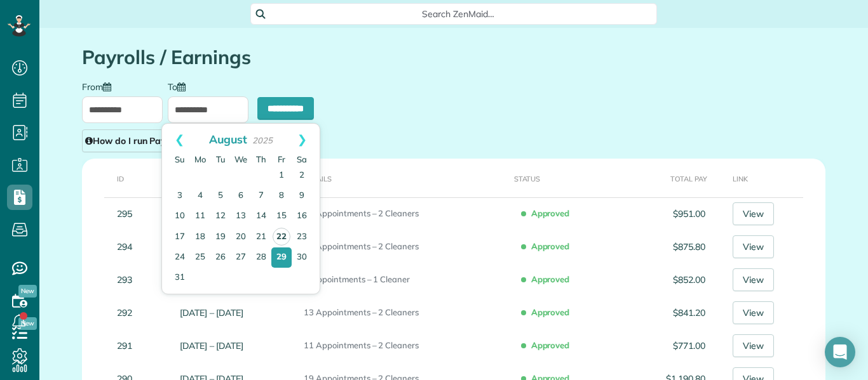 The image size is (868, 380). What do you see at coordinates (135, 141) in the screenshot?
I see `a: How do I run Payroll?` at bounding box center [135, 141].